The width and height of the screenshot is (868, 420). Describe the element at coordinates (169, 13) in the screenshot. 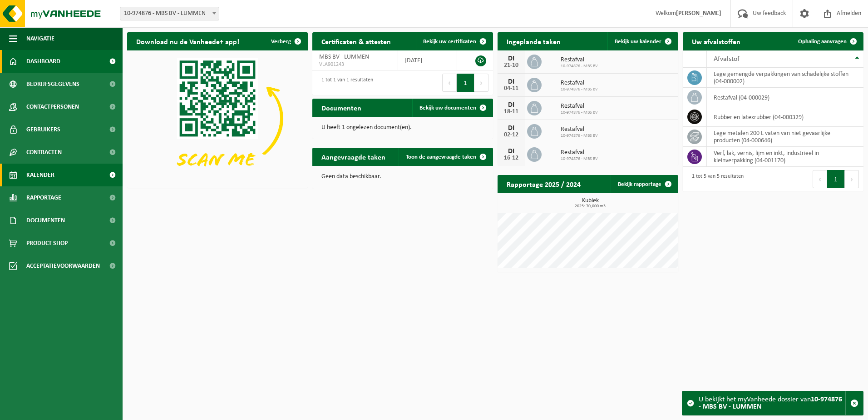

I see `span: 10-974876 - MBS BV - LUMMEN` at that location.